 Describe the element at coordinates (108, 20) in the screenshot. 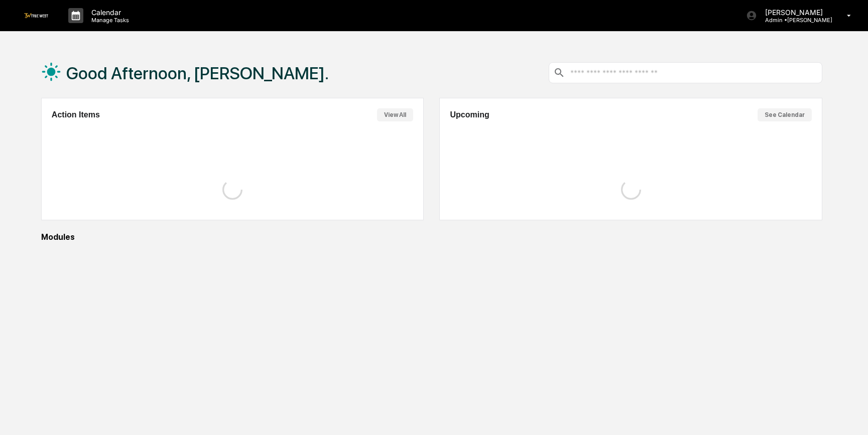

I see `p: Manage Tasks` at that location.